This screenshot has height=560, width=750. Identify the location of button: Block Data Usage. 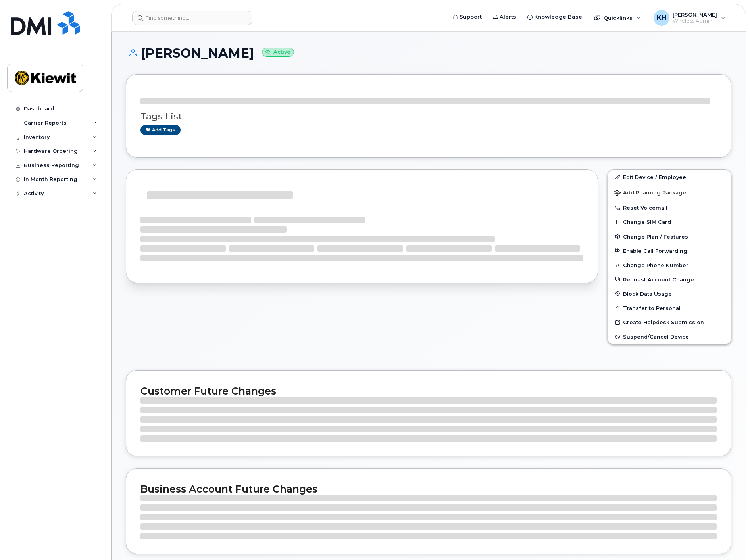
(669, 294).